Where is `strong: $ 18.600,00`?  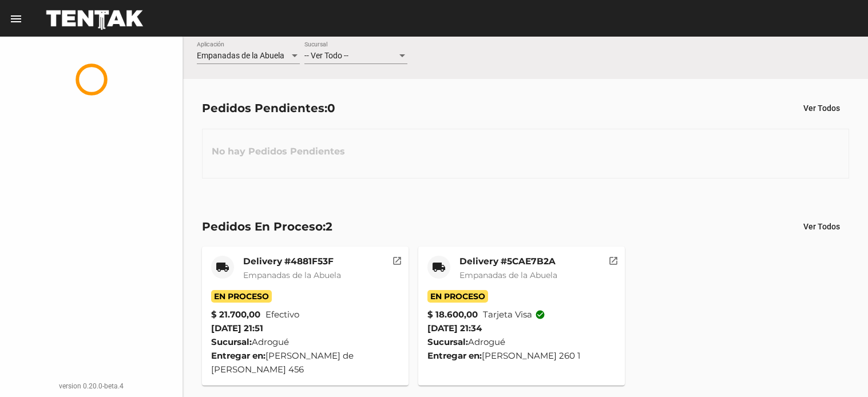 strong: $ 18.600,00 is located at coordinates (453, 315).